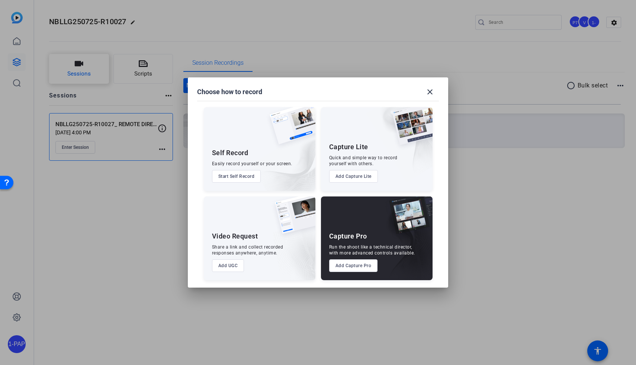  Describe the element at coordinates (228, 266) in the screenshot. I see `button: Add UGC` at that location.